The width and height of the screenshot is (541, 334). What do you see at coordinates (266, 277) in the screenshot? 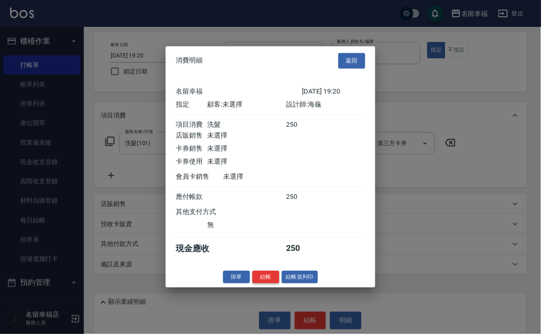
I see `button: 結帳` at bounding box center [266, 277].